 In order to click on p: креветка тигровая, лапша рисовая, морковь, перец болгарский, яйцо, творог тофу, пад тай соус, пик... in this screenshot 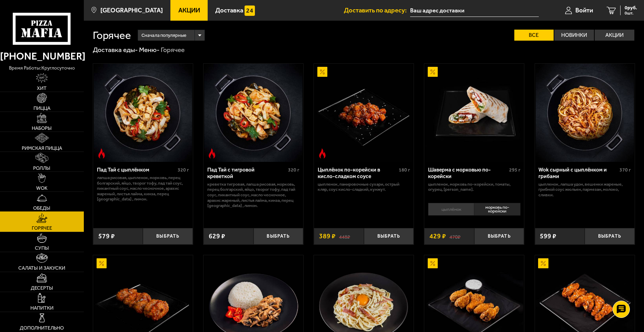, I will do `click(253, 195)`.